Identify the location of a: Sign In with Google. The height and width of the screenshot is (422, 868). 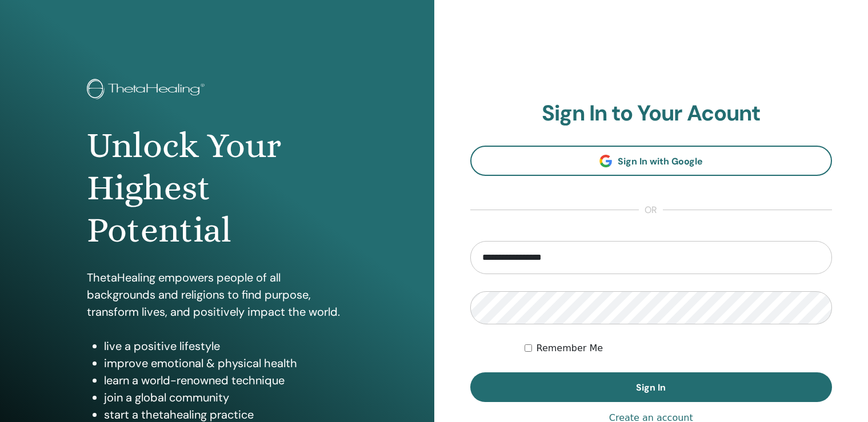
(651, 161).